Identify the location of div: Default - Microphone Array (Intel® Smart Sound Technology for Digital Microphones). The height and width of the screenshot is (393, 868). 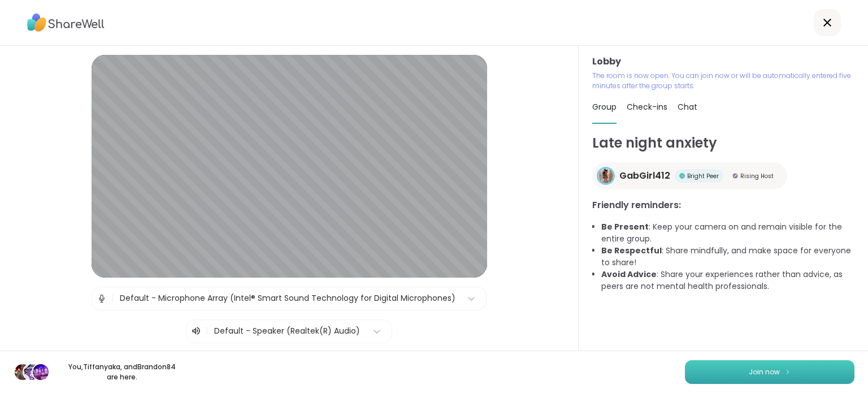
(287, 298).